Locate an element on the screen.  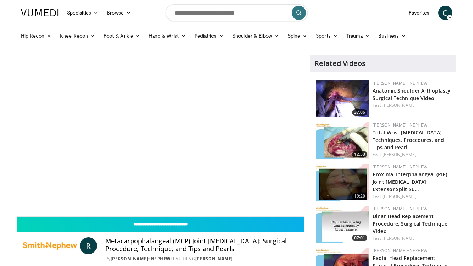
span: R is located at coordinates (88, 246).